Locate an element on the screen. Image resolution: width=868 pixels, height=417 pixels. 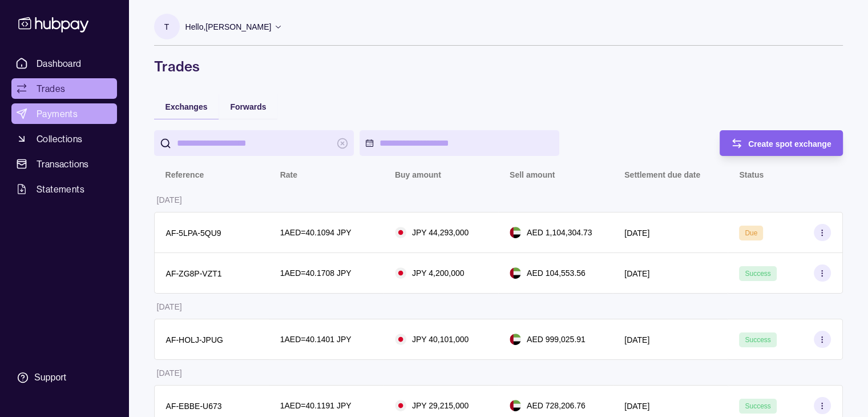
span: Statements is located at coordinates (60, 189).